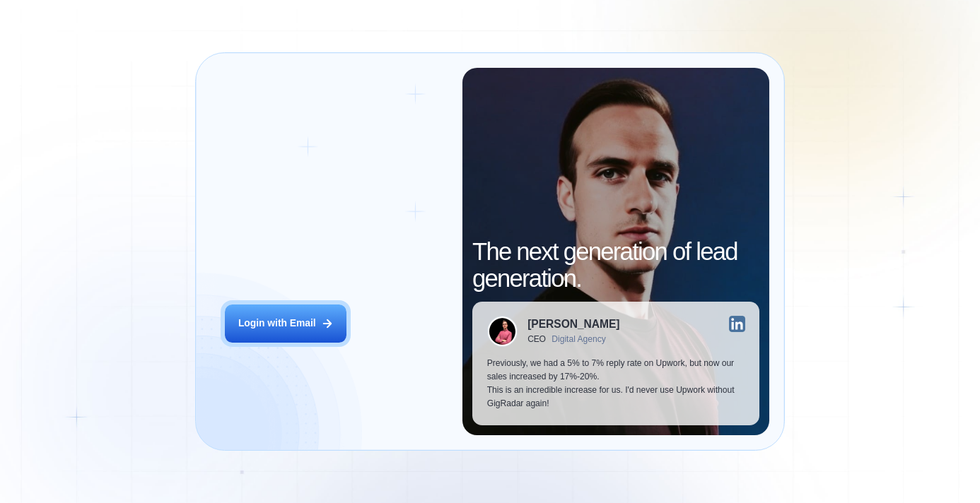  I want to click on div: Login with Email, so click(278, 323).